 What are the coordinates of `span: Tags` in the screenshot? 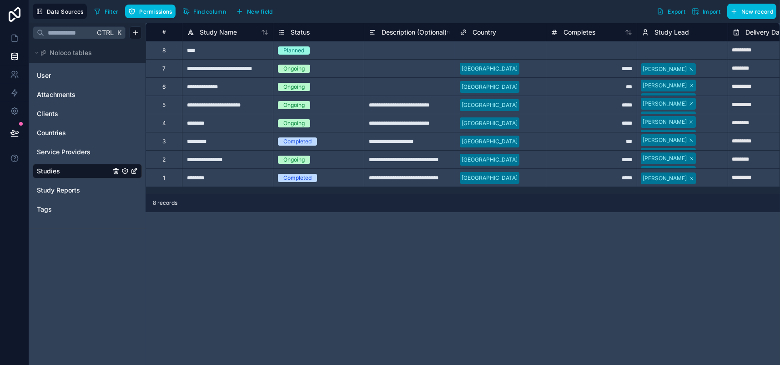 It's located at (44, 209).